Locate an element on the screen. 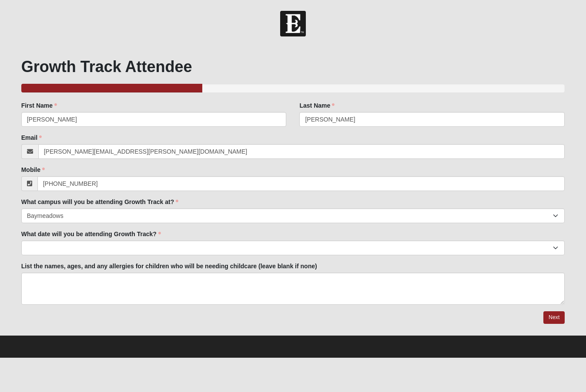 The image size is (586, 392). label: List the names, ages, and any allergies for children who will be needing childcare (leave blank i... is located at coordinates (169, 266).